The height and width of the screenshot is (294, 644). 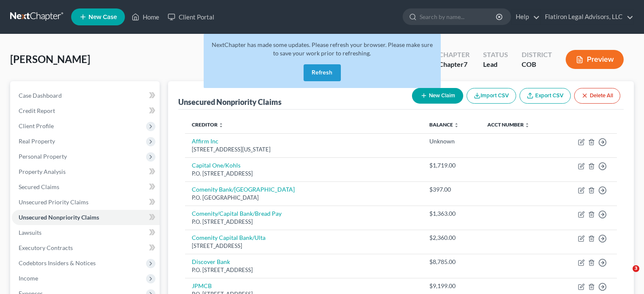 What do you see at coordinates (28, 278) in the screenshot?
I see `span: Income` at bounding box center [28, 278].